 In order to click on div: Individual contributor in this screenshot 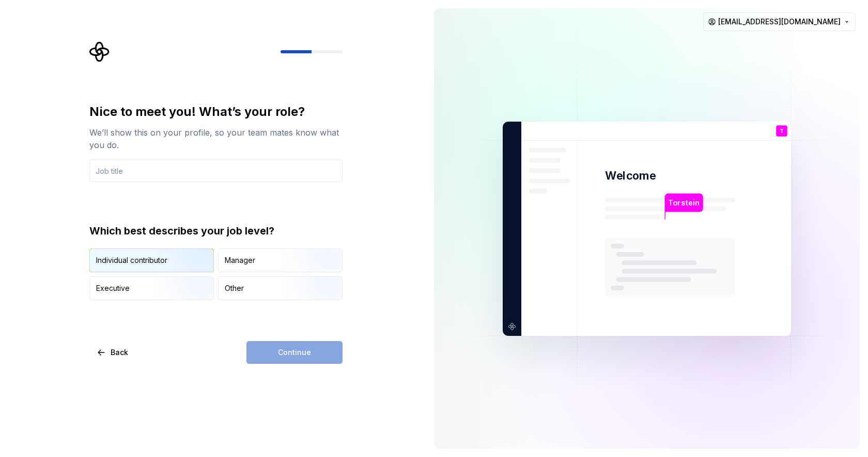, I will do `click(132, 260)`.